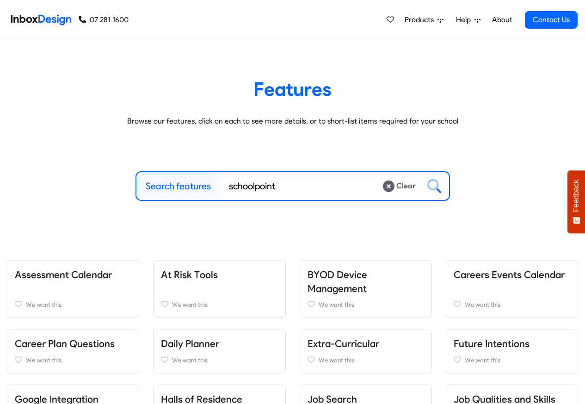 The image size is (585, 404). Describe the element at coordinates (337, 281) in the screenshot. I see `a: BYOD Device Management` at that location.